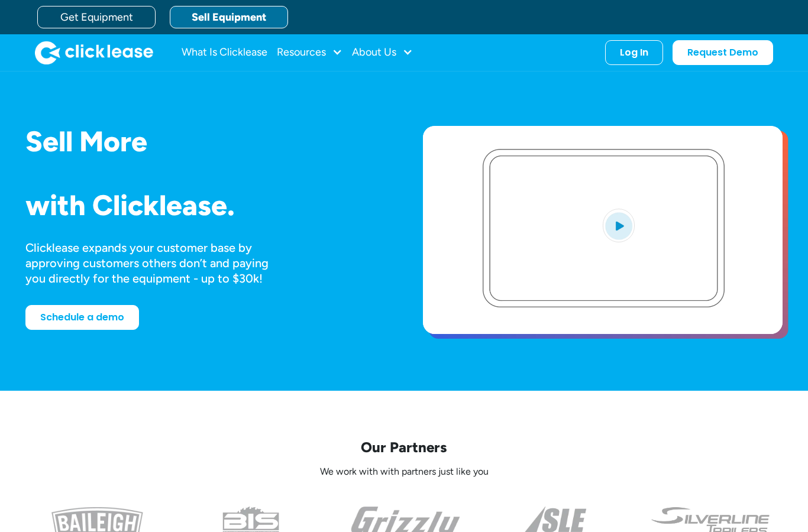 Image resolution: width=808 pixels, height=532 pixels. Describe the element at coordinates (602, 230) in the screenshot. I see `a: open lightbox` at that location.